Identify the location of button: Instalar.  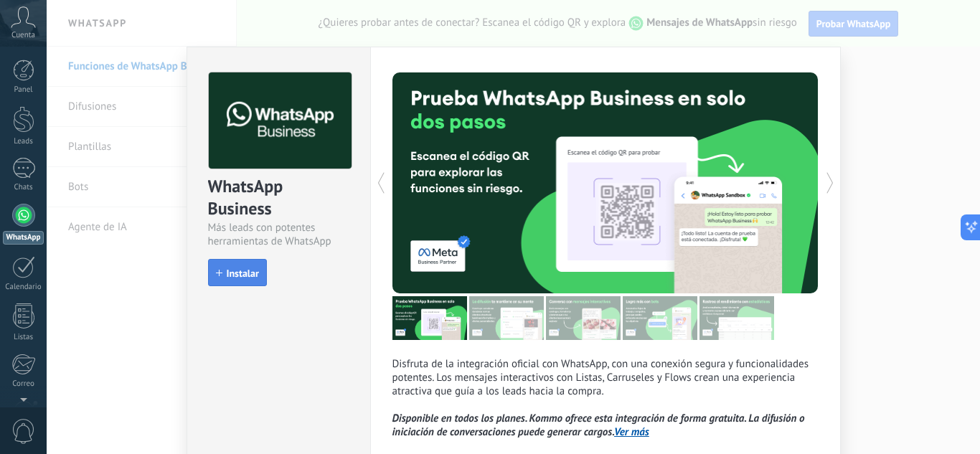
(238, 273).